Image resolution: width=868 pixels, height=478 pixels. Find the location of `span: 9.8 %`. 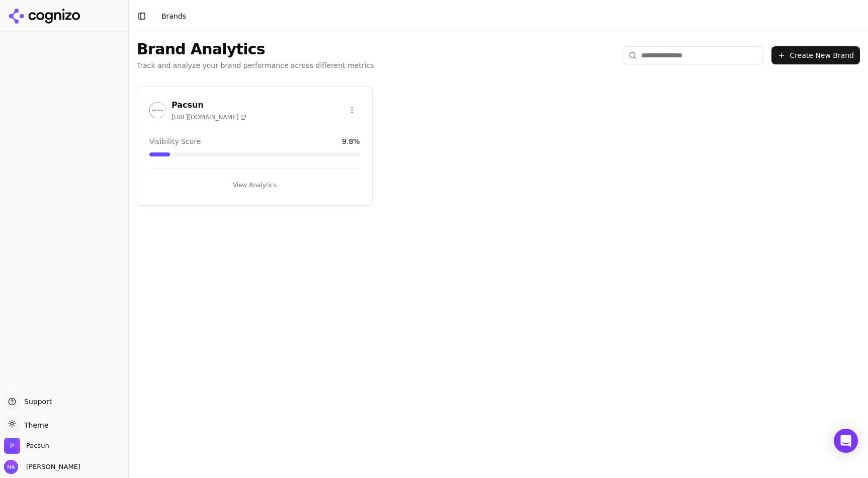

span: 9.8 % is located at coordinates (351, 142).